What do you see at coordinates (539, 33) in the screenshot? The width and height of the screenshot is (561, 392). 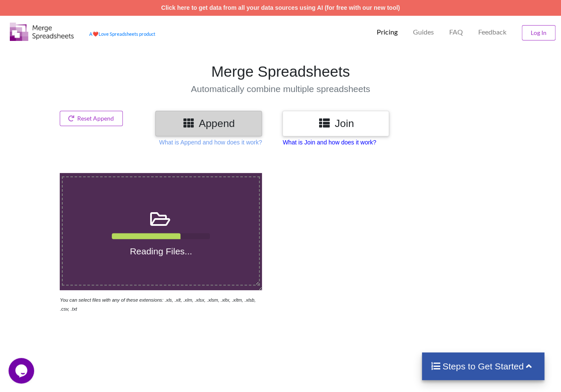 I see `button: Log In` at bounding box center [539, 33].